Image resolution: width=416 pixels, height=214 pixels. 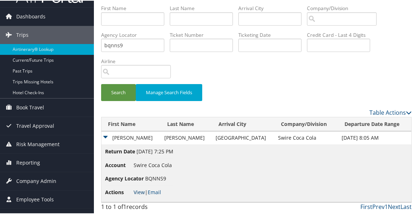 What do you see at coordinates (22, 34) in the screenshot?
I see `span: Trips` at bounding box center [22, 34].